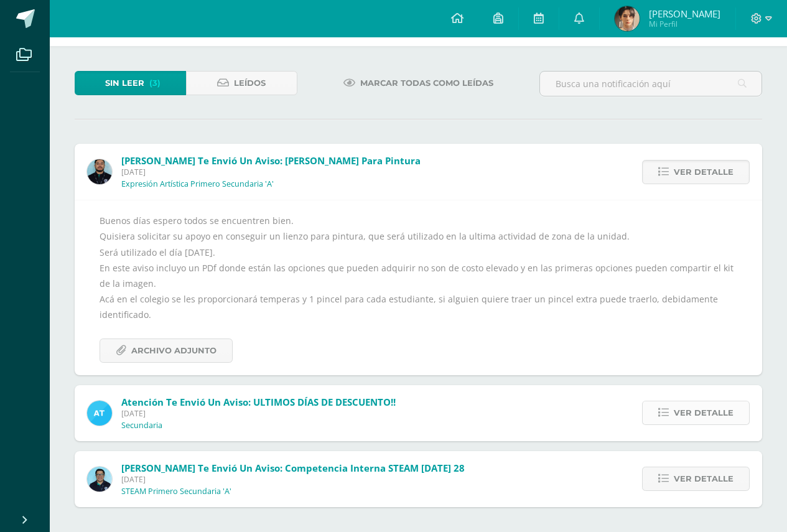 The image size is (787, 532). Describe the element at coordinates (174, 350) in the screenshot. I see `span: Archivo Adjunto` at that location.